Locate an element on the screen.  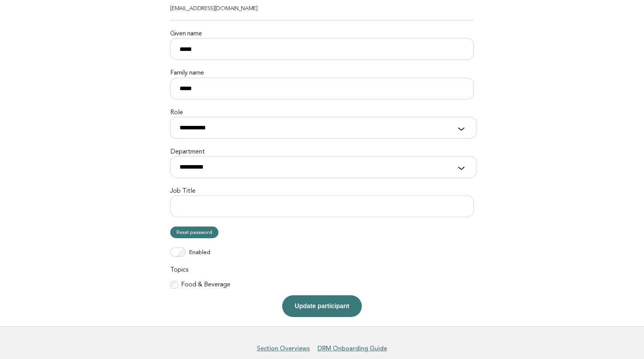
button: Update participant is located at coordinates (322, 306).